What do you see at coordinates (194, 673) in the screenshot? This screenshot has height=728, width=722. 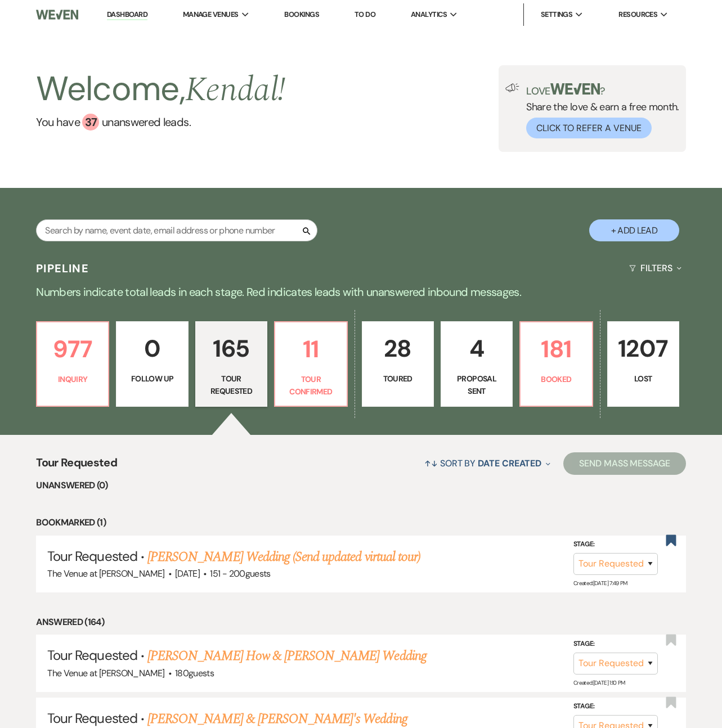 I see `span: 180 guests` at bounding box center [194, 673].